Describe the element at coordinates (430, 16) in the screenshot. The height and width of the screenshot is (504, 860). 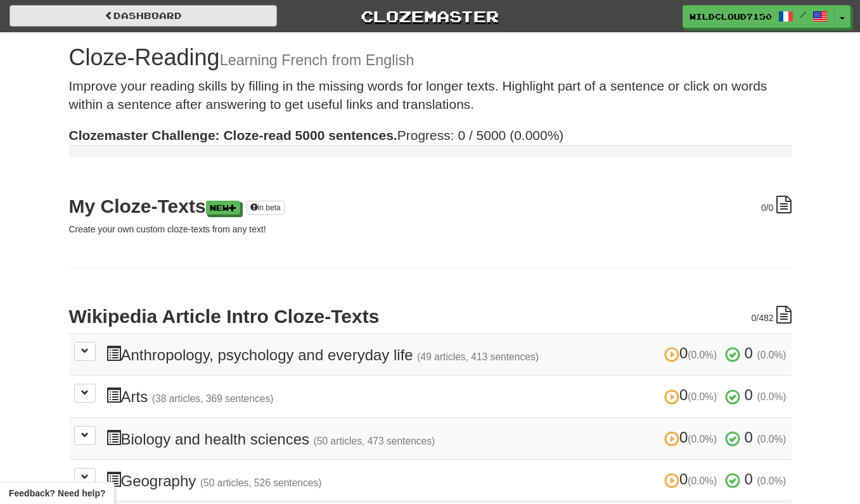
I see `a: Clozemaster` at that location.